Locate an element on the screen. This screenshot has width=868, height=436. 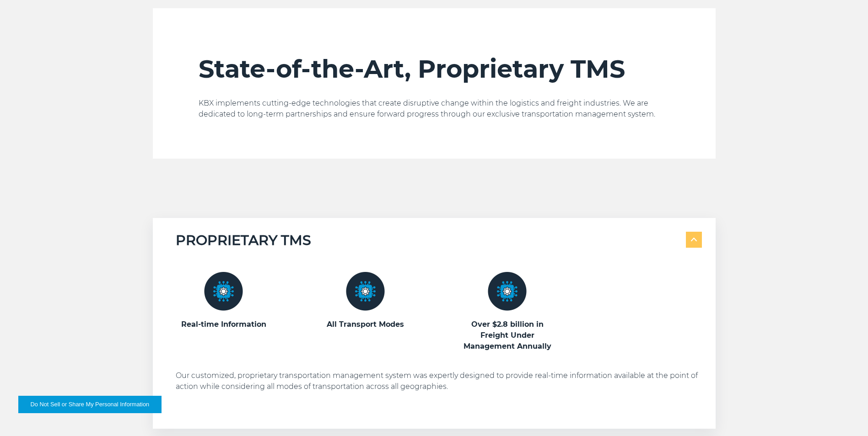
button: Do Not Sell or Share My Personal Information is located at coordinates (90, 405).